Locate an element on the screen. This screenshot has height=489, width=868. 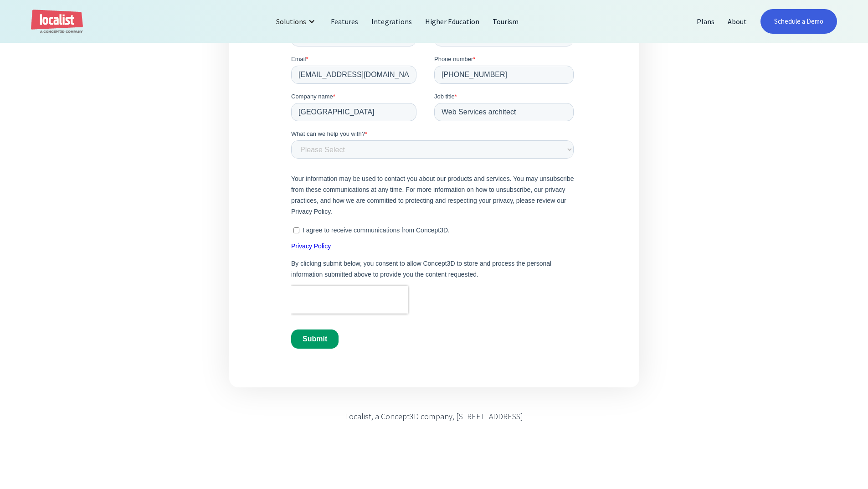
input: I agree to receive communications from Concept3D. is located at coordinates (5, 213).